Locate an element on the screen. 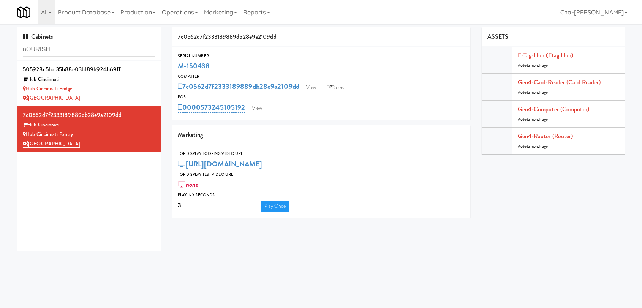 The width and height of the screenshot is (642, 308). a: Play Once is located at coordinates (275, 206).